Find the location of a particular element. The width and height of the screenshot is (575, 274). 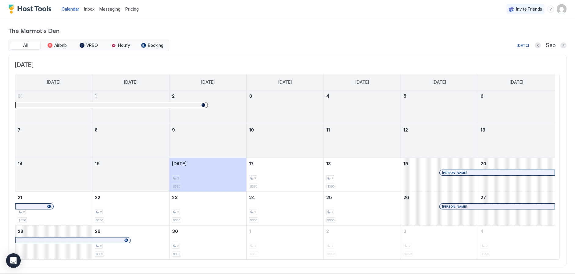

span: 29 is located at coordinates (98, 231).